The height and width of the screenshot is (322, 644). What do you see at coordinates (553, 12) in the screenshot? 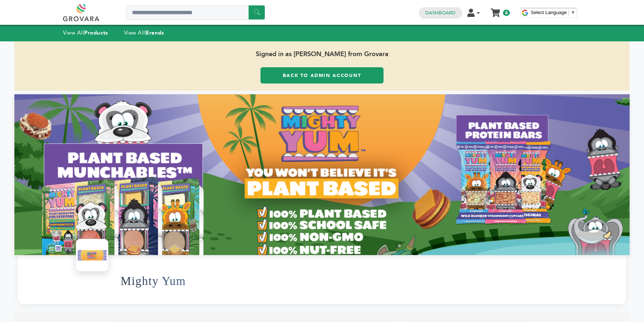
I see `a: Select Language​` at bounding box center [553, 12].